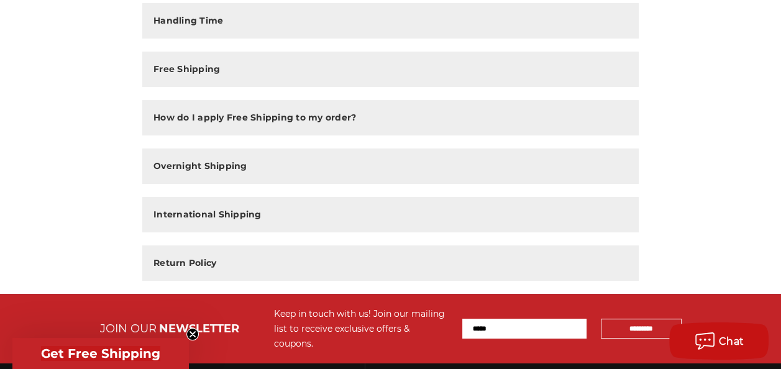  I want to click on span: Get Free Shipping, so click(101, 354).